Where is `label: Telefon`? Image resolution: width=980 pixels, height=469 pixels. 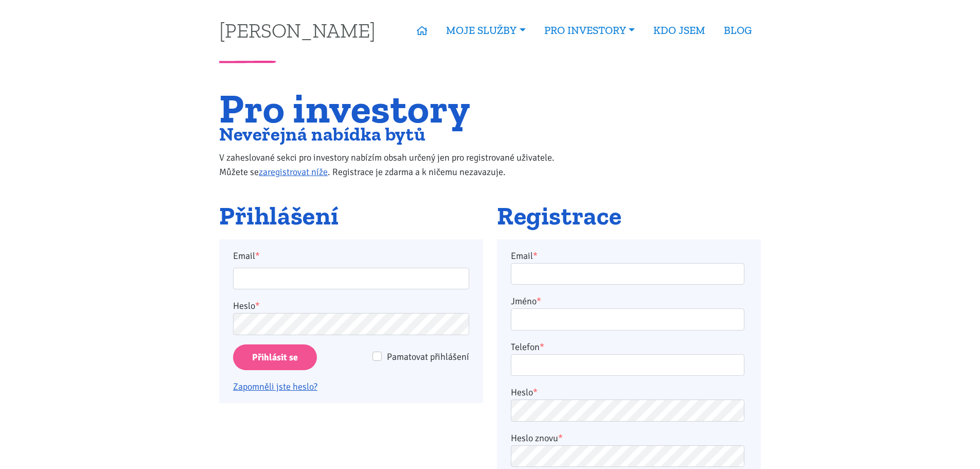
label: Telefon is located at coordinates (527, 347).